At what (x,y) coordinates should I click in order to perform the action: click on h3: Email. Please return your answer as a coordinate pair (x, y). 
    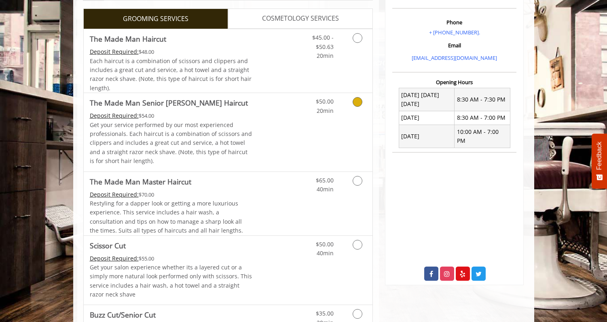
    Looking at the image, I should click on (454, 45).